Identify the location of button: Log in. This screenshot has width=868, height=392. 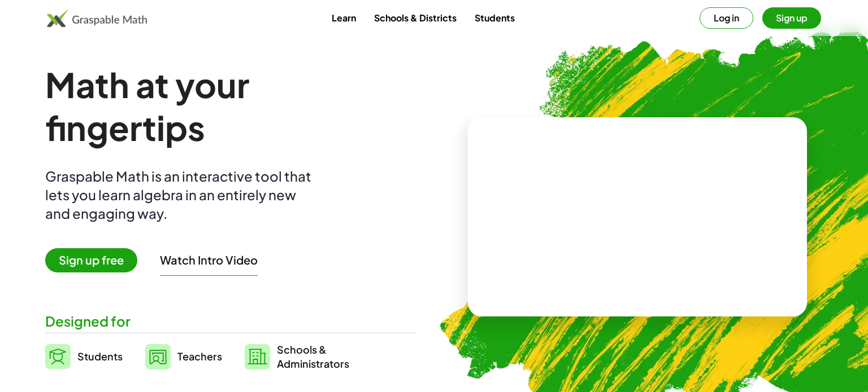
(726, 18).